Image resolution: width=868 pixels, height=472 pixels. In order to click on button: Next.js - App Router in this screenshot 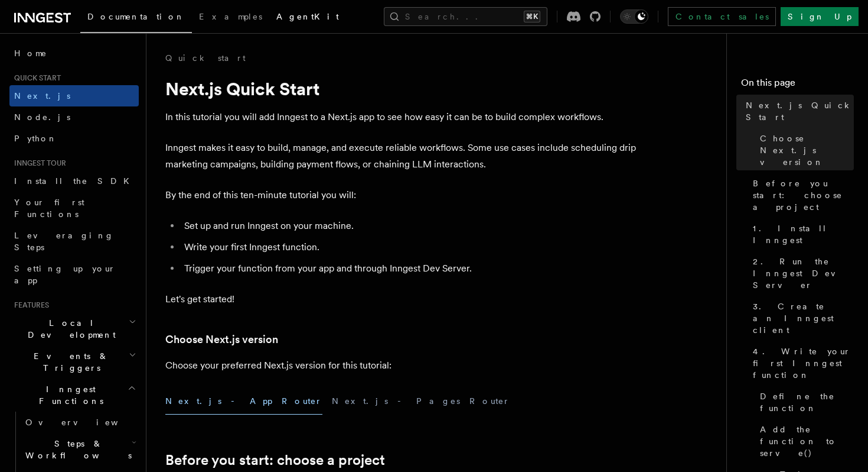, I will do `click(244, 400)`.